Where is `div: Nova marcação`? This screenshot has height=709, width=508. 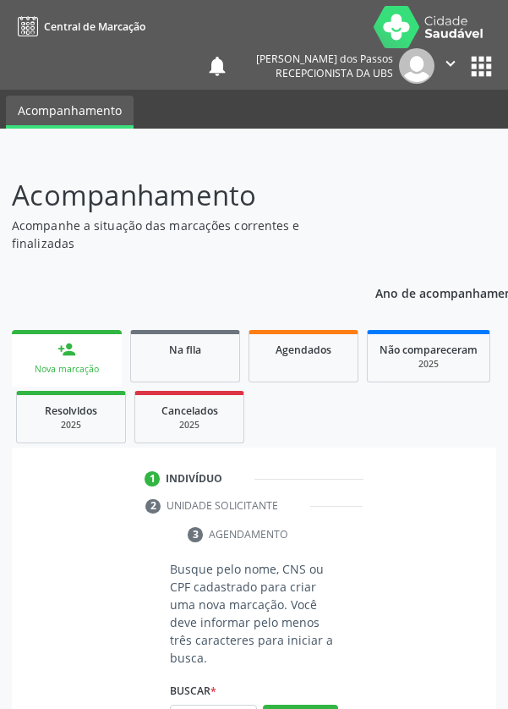 div: Nova marcação is located at coordinates (67, 369).